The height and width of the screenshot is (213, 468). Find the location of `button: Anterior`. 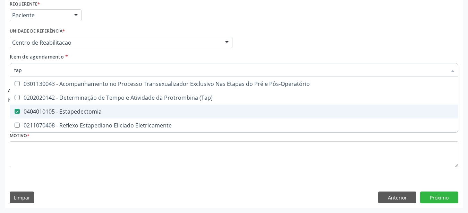

button: Anterior is located at coordinates (397, 198).